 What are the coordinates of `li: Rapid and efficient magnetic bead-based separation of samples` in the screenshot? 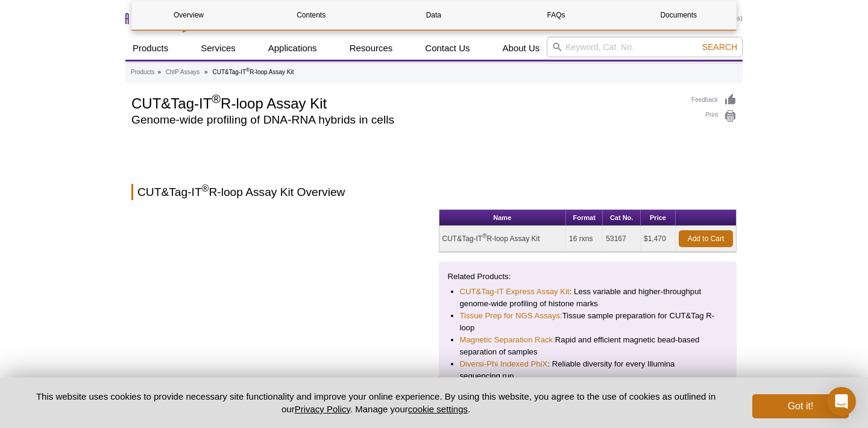 It's located at (587, 346).